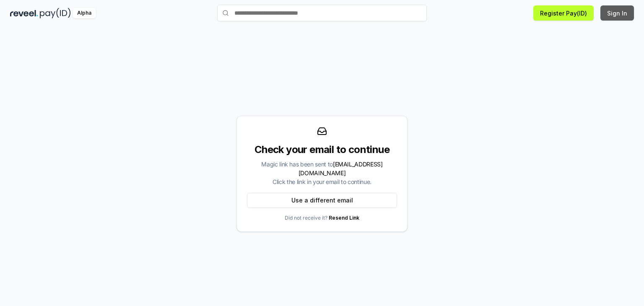  Describe the element at coordinates (322, 200) in the screenshot. I see `button: Use a different email` at that location.